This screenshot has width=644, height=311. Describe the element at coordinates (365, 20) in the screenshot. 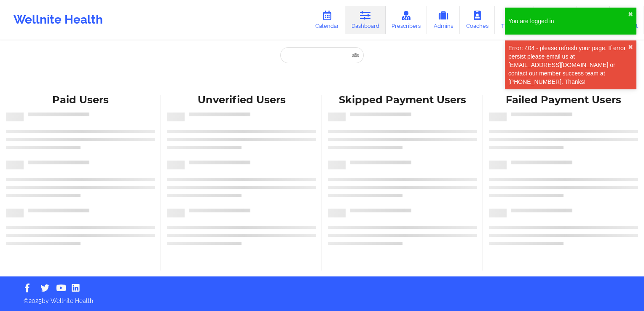

I see `a: Dashboard` at that location.